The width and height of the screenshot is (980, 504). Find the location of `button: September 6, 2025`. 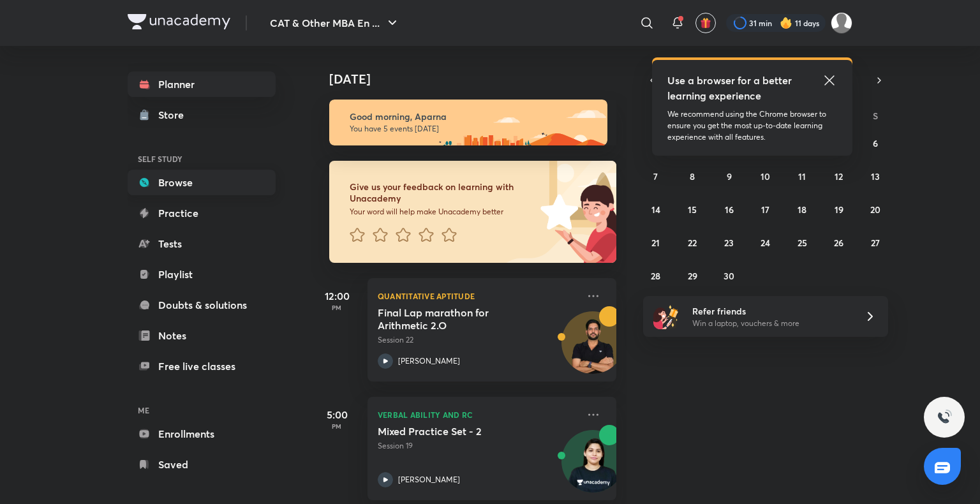

button: September 6, 2025 is located at coordinates (875, 143).